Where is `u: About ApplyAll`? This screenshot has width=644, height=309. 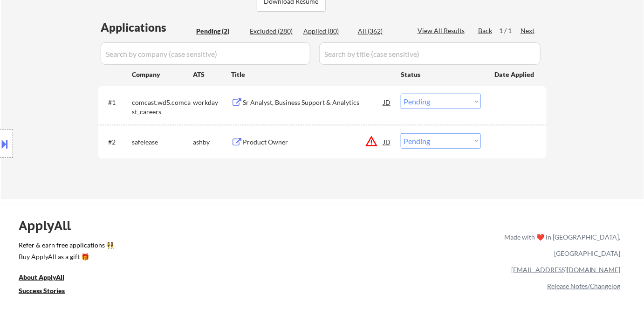 u: About ApplyAll is located at coordinates (42, 277).